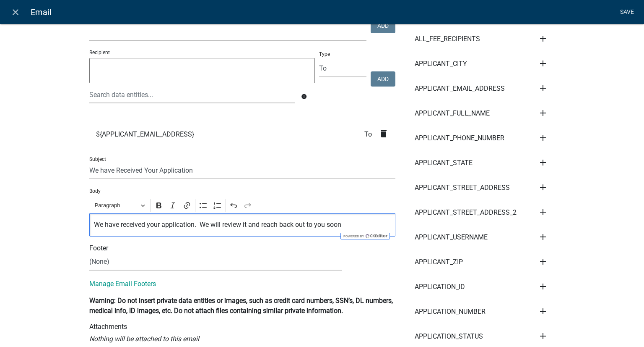 This screenshot has width=644, height=347. Describe the element at coordinates (384, 134) in the screenshot. I see `i: delete` at that location.